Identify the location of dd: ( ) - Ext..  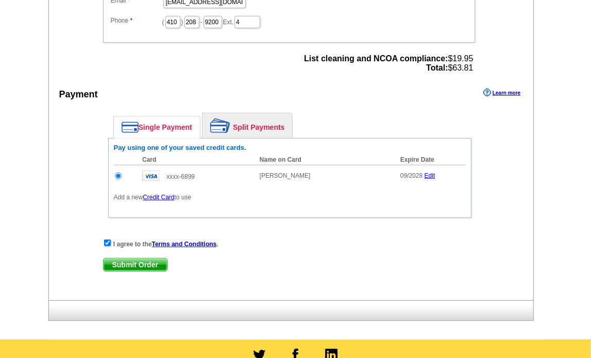
(289, 21).